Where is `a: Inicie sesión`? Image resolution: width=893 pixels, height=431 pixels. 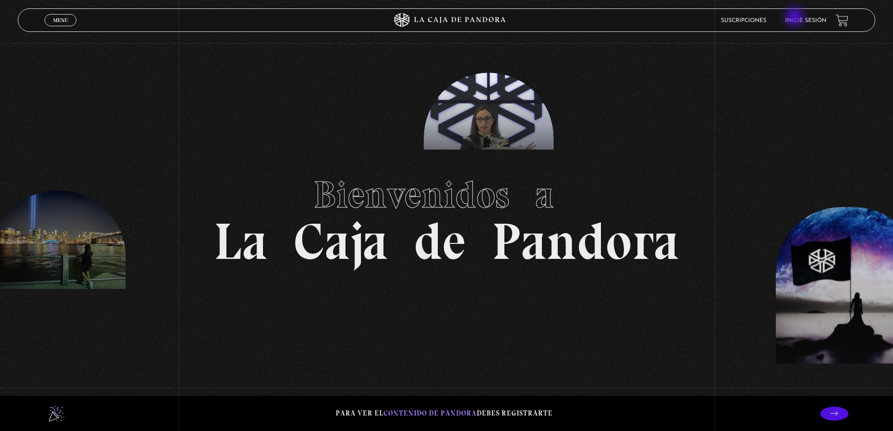
a: Inicie sesión is located at coordinates (806, 21).